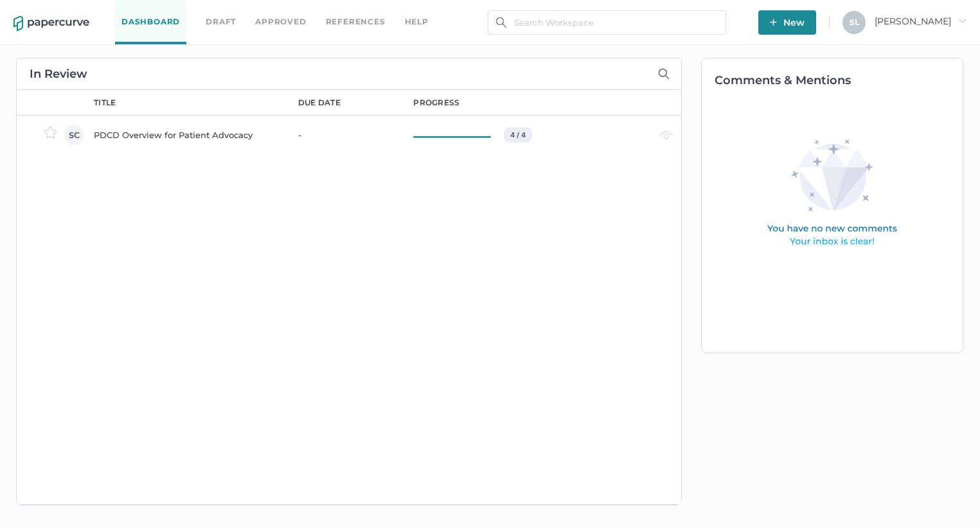  What do you see at coordinates (417, 22) in the screenshot?
I see `div: help` at bounding box center [417, 22].